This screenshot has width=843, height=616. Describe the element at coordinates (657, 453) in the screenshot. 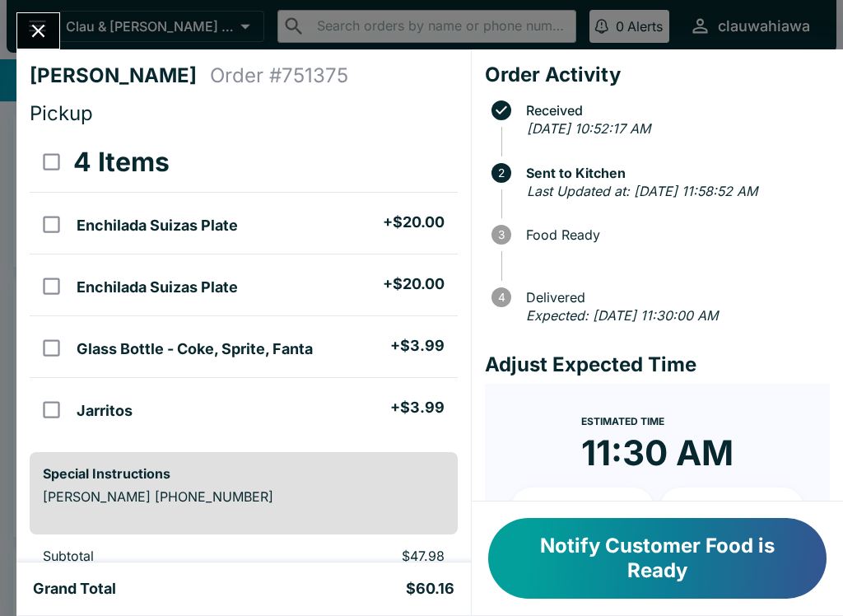

I see `time: 11:30 AM` at that location.